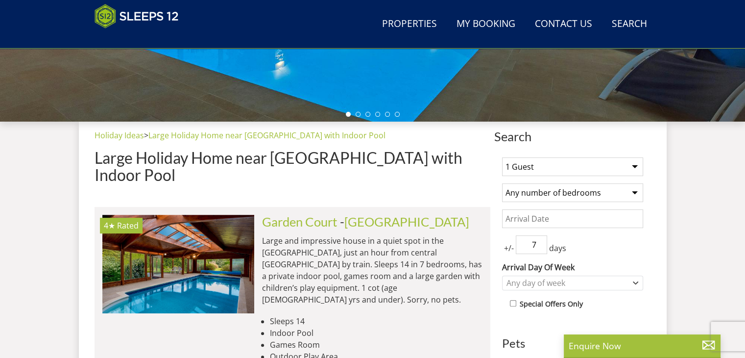 Image resolution: width=745 pixels, height=358 pixels. What do you see at coordinates (128, 225) in the screenshot?
I see `span: Rated` at bounding box center [128, 225].